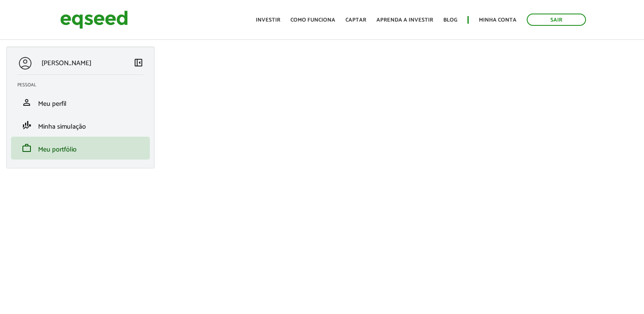 This screenshot has width=644, height=314. I want to click on a: Aprenda a investir, so click(405, 20).